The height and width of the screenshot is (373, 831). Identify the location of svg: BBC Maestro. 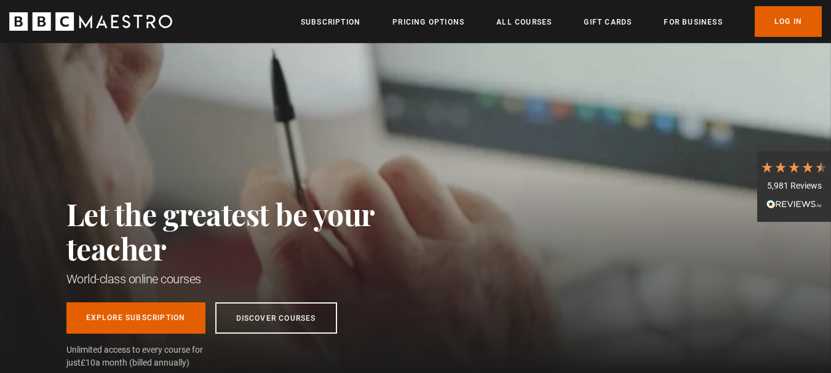
(90, 22).